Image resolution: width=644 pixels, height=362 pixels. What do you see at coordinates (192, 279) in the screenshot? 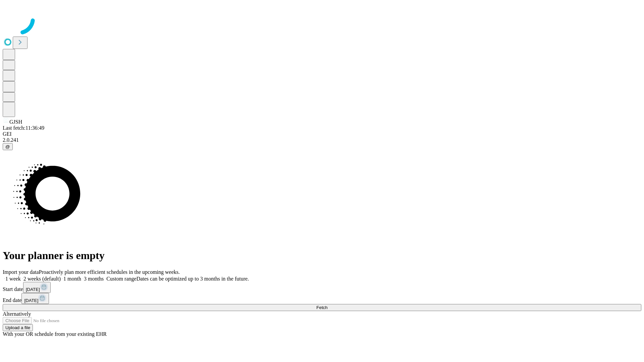
I see `span: Dates can be optimized up to 3 months in the future.` at bounding box center [192, 279].